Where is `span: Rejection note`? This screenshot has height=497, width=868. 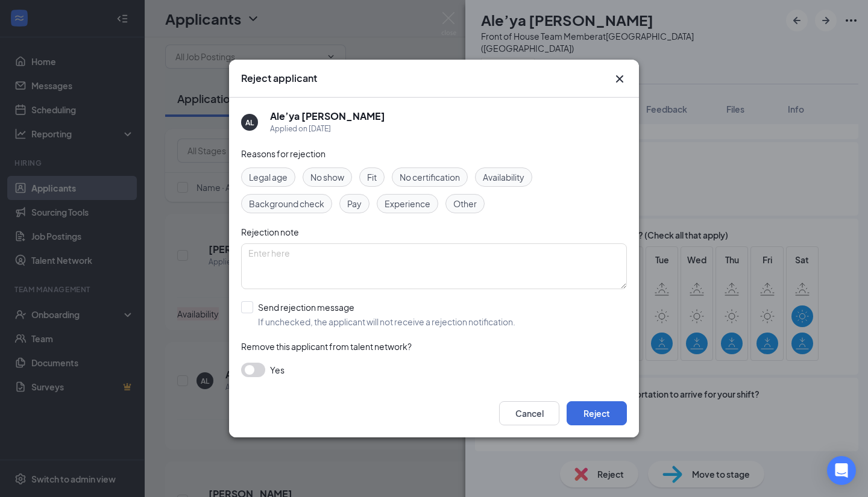
span: Rejection note is located at coordinates (270, 232).